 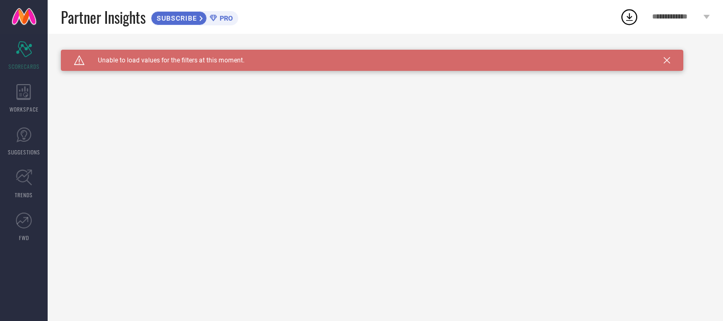 What do you see at coordinates (175, 18) in the screenshot?
I see `span: SUBSCRIBE` at bounding box center [175, 18].